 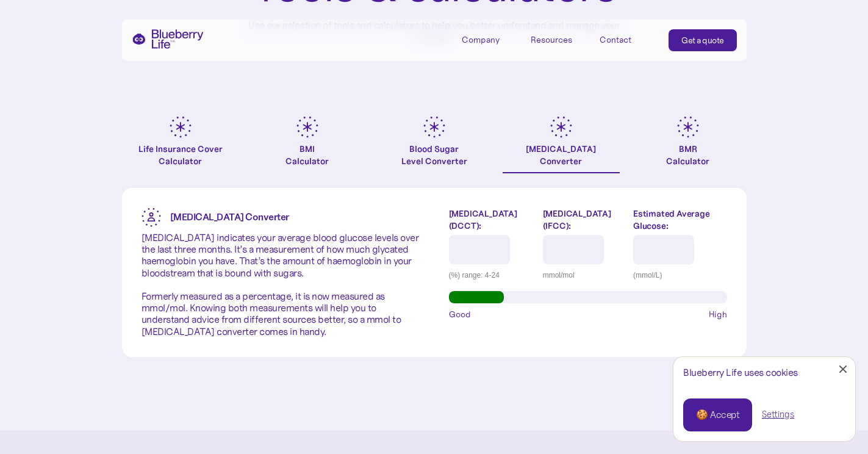 What do you see at coordinates (702, 41) in the screenshot?
I see `div: Get a quote` at bounding box center [702, 41].